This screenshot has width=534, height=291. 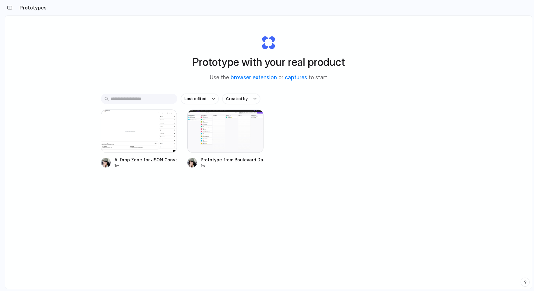 What do you see at coordinates (225, 139) in the screenshot?
I see `a: Prototype from Boulevard DashboardPrototype from Boulevard Dashboard1w` at bounding box center [225, 139].